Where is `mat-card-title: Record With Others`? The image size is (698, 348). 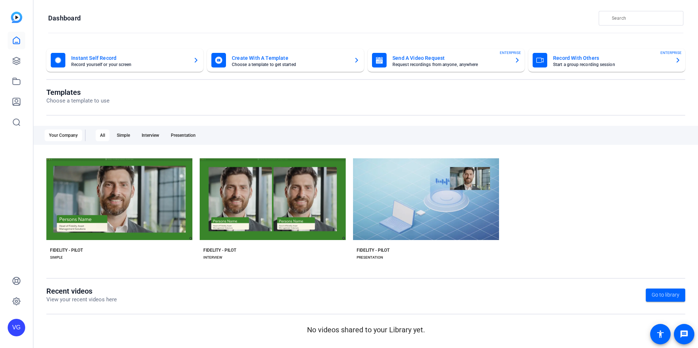 mat-card-title: Record With Others is located at coordinates (611, 58).